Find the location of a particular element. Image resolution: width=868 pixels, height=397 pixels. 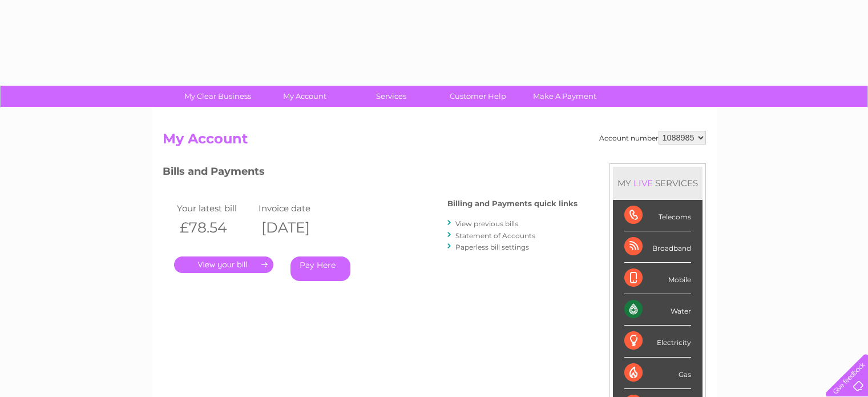

div: Telecoms is located at coordinates (657, 215).